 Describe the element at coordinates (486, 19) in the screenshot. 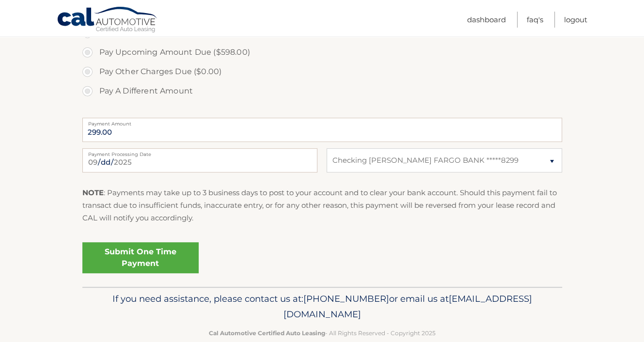

I see `a: Dashboard` at that location.